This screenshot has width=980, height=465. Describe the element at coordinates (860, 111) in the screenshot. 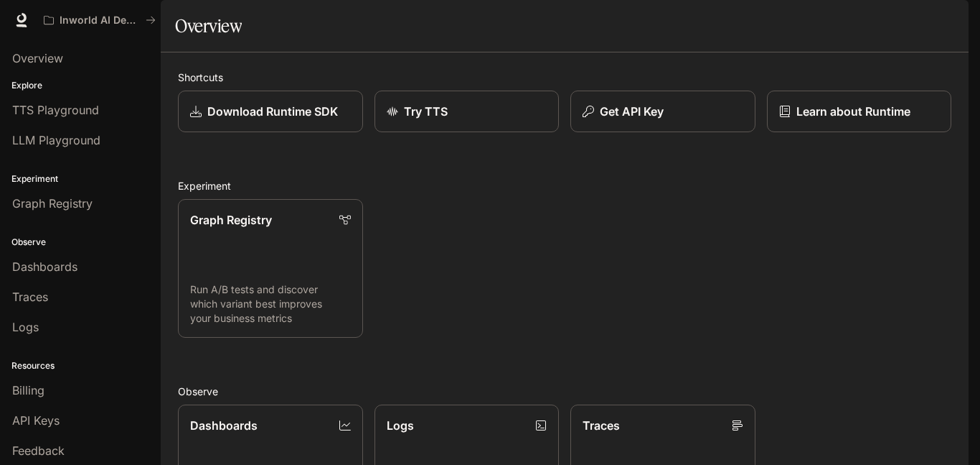

I see `a: Learn about Runtime` at that location.